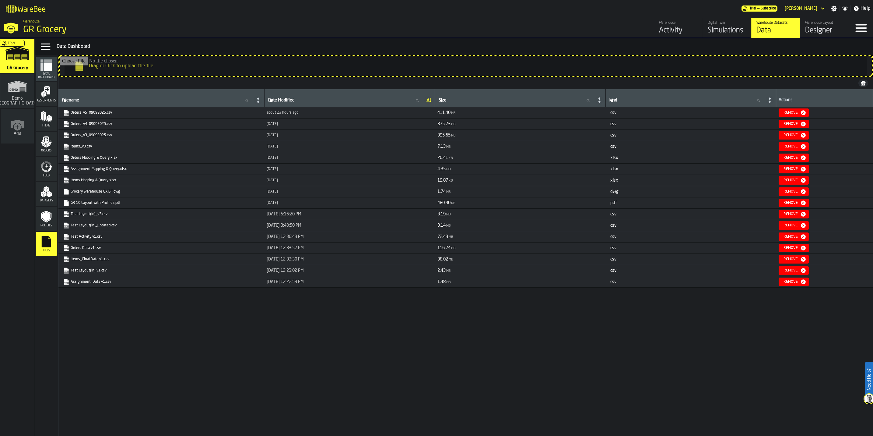 This screenshot has height=436, width=873. I want to click on span: Orders Mapping & Query.xlsx, so click(161, 158).